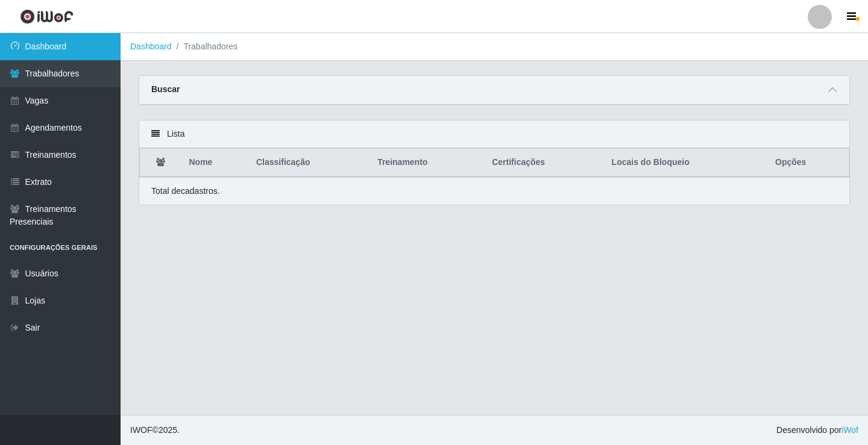 This screenshot has width=868, height=445. I want to click on nav: breadcrumb, so click(494, 47).